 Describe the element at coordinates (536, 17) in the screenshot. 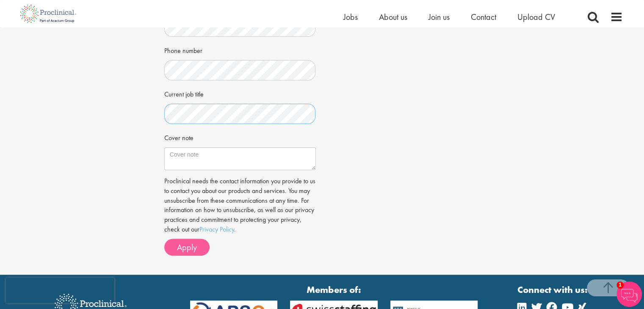

I see `a: Upload CV` at that location.